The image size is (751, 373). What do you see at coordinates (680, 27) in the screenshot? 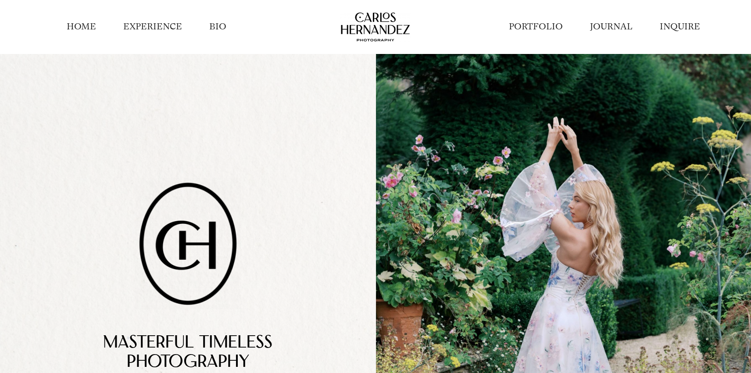
I see `a: INQUIRE` at bounding box center [680, 27].